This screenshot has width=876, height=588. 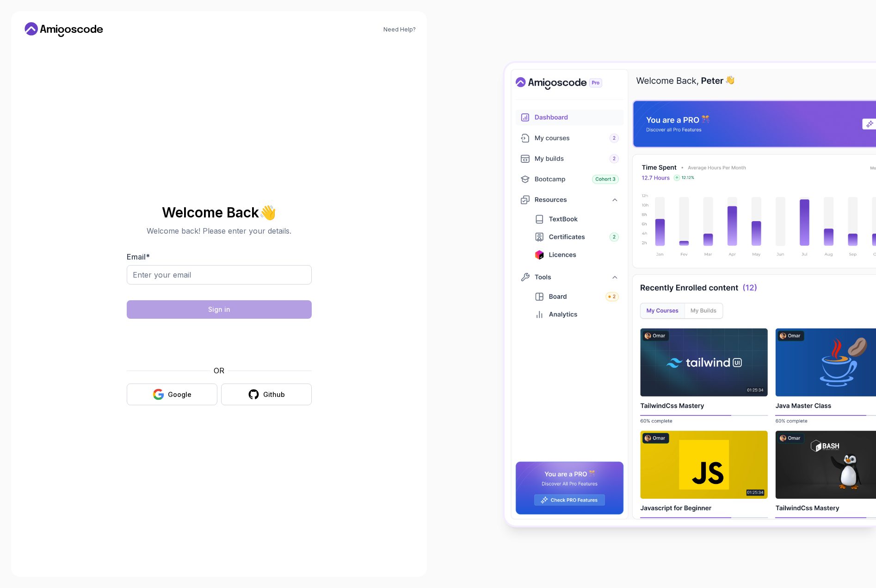 What do you see at coordinates (219, 212) in the screenshot?
I see `h2: Welcome Back` at bounding box center [219, 212].